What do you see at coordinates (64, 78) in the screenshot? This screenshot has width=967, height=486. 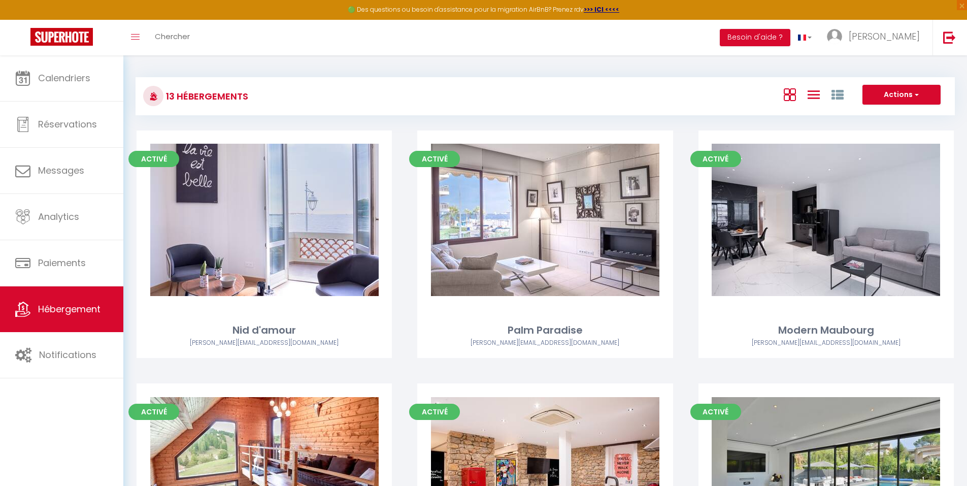 I see `span: Calendriers` at bounding box center [64, 78].